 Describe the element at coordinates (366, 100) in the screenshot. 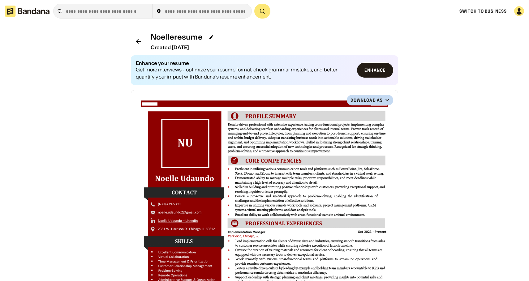

I see `div: Download as` at that location.